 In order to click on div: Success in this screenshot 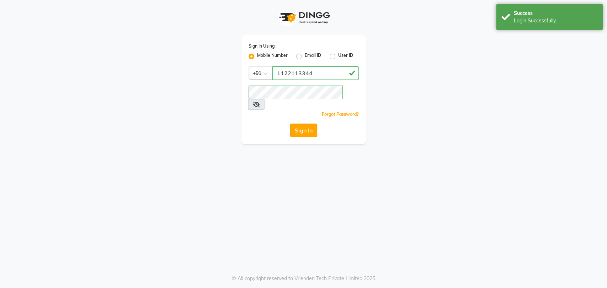, I will do `click(555, 13)`.